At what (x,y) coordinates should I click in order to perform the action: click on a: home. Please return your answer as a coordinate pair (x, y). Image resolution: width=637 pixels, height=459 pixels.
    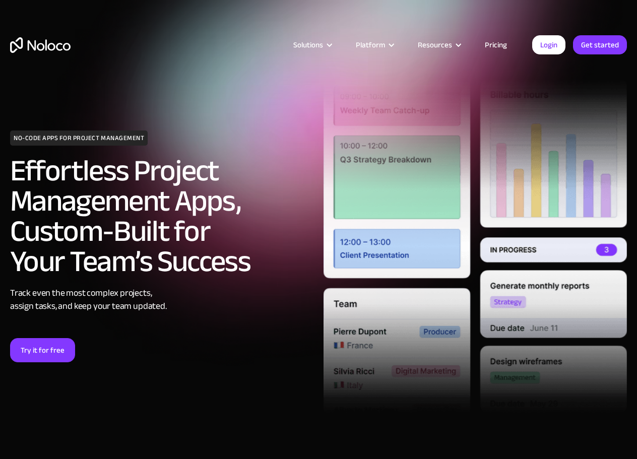
    Looking at the image, I should click on (40, 45).